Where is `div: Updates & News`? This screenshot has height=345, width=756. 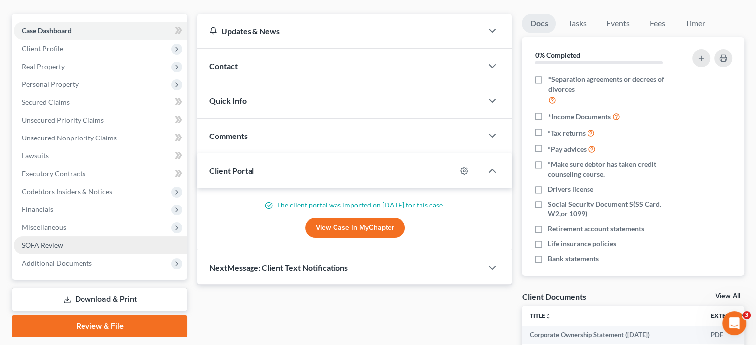
div: Updates & News is located at coordinates (339, 31).